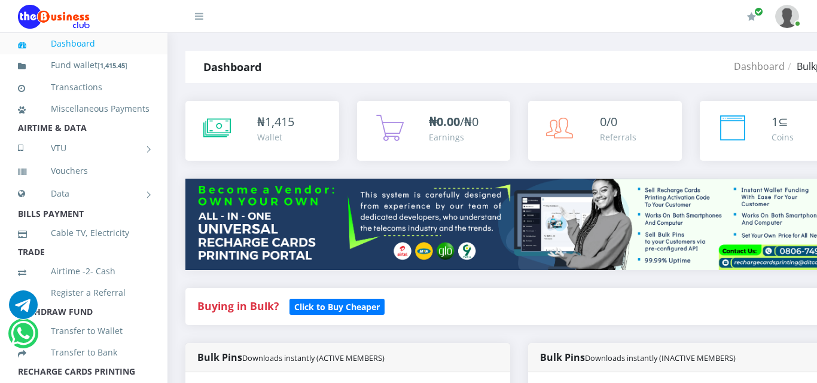 The width and height of the screenshot is (817, 383). Describe the element at coordinates (660, 358) in the screenshot. I see `small: Downloads instantly (INACTIVE MEMBERS)` at that location.